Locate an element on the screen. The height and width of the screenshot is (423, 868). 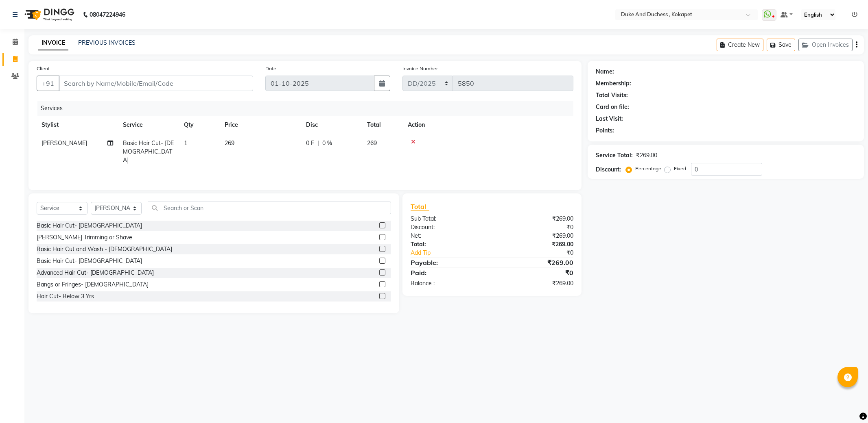
img: logo is located at coordinates (49, 15).